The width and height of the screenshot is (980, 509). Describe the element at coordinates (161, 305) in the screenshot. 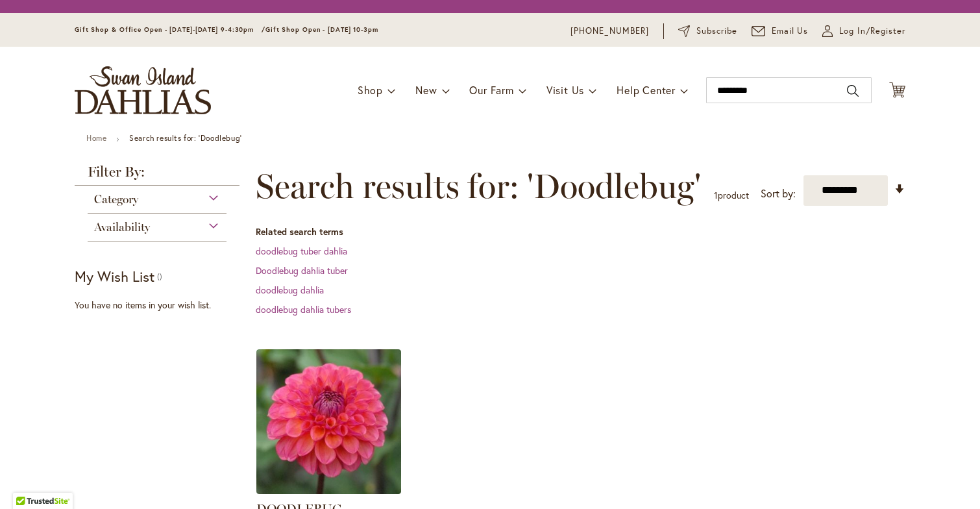

I see `div: You have no items in your wish list.` at that location.